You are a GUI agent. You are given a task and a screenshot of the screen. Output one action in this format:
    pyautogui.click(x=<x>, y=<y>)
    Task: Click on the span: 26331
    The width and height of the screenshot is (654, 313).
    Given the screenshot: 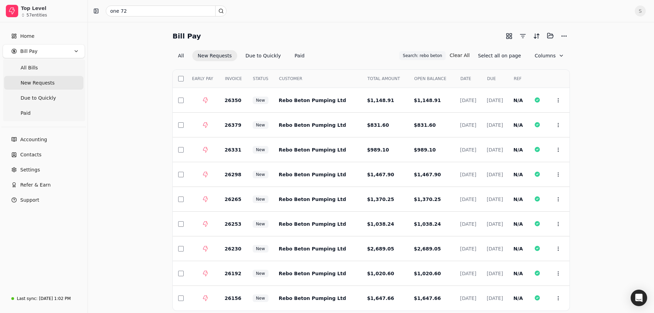 What is the action you would take?
    pyautogui.click(x=233, y=150)
    